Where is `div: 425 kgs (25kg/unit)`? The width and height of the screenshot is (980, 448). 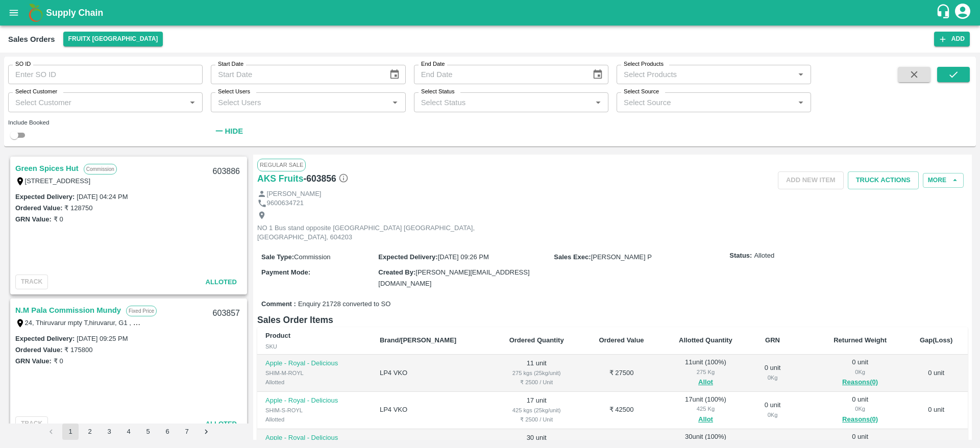
div: 425 kgs (25kg/unit) is located at coordinates (536, 410).